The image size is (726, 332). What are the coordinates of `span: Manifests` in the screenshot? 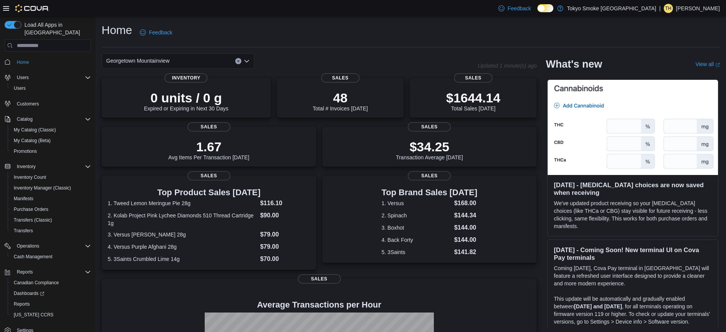 It's located at (51, 198).